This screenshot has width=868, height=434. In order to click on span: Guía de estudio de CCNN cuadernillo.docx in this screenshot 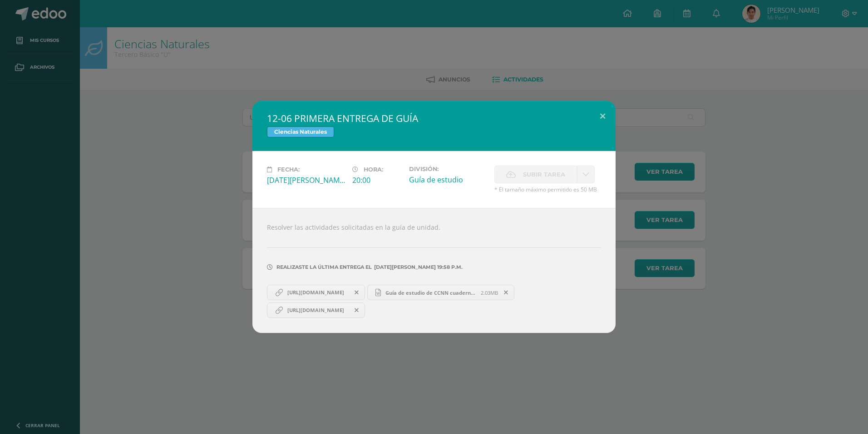, I will do `click(431, 292)`.